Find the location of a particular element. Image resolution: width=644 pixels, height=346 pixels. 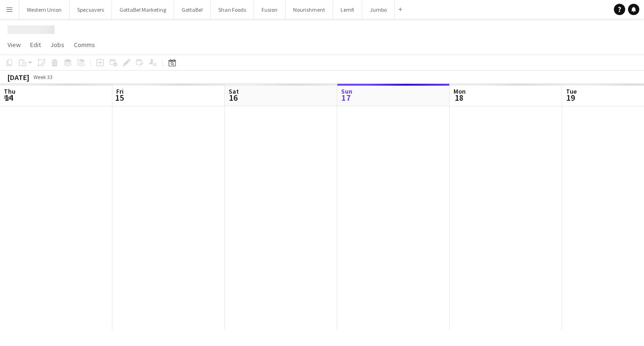

a: Edit is located at coordinates (35, 45).